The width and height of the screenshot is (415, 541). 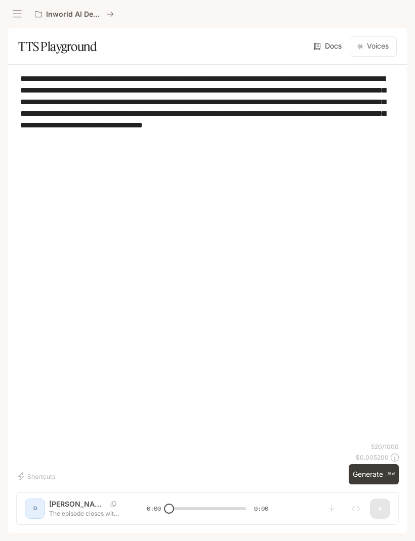 I want to click on button: Shortcuts, so click(x=37, y=476).